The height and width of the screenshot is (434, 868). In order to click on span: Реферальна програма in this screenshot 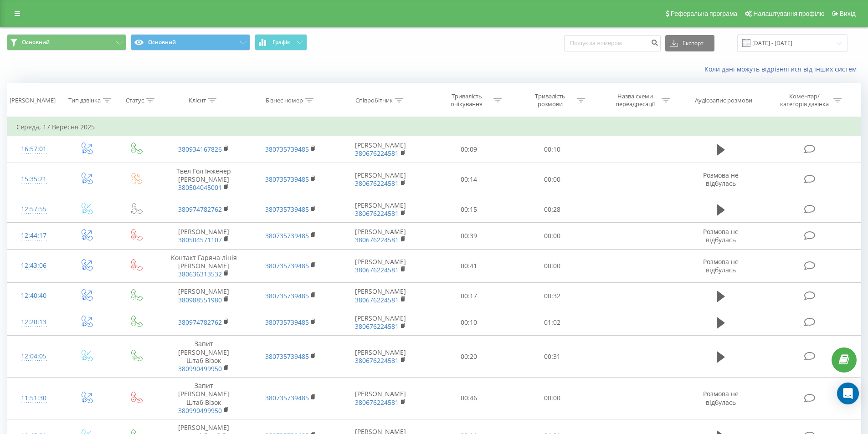, I will do `click(704, 14)`.